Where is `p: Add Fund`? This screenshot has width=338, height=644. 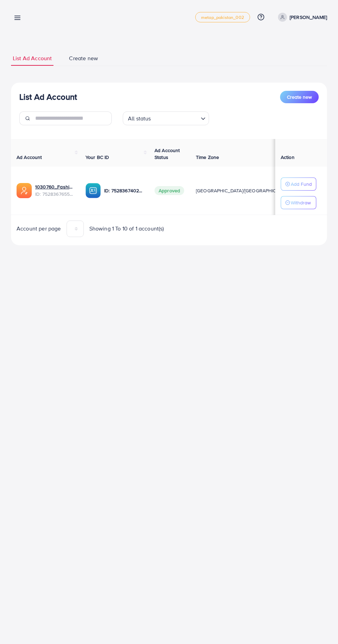
p: Add Fund is located at coordinates (301, 184).